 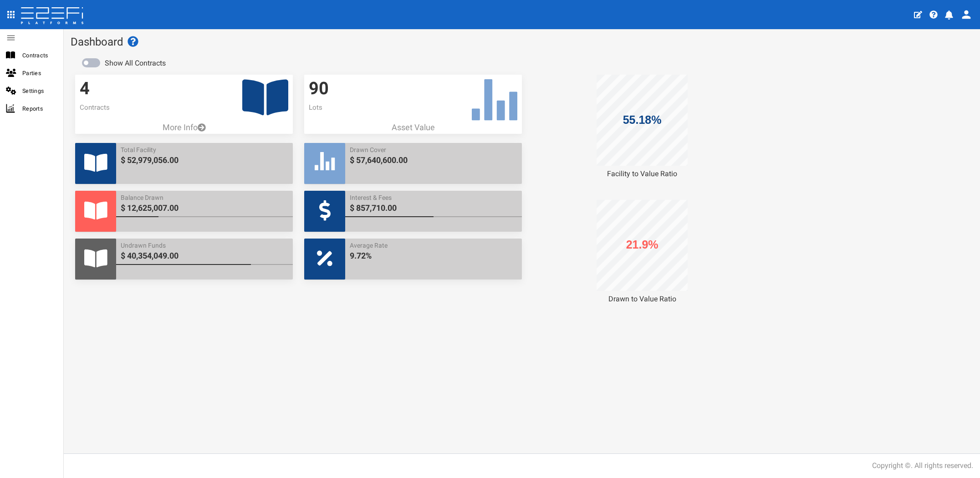 I want to click on h3: 4, so click(x=184, y=88).